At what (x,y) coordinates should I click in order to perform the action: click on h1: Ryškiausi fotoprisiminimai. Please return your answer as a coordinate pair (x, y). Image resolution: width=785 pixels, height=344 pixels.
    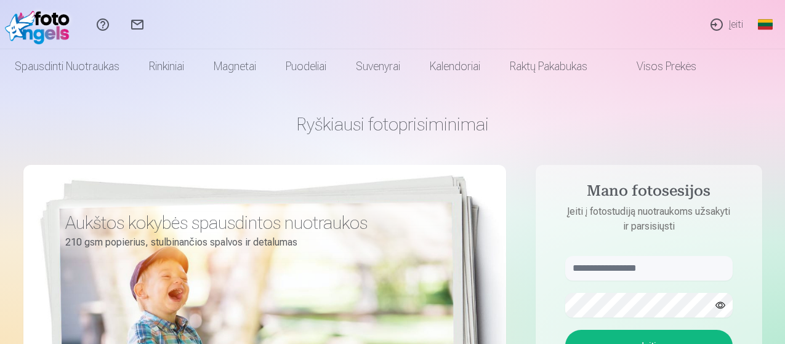
    Looking at the image, I should click on (393, 124).